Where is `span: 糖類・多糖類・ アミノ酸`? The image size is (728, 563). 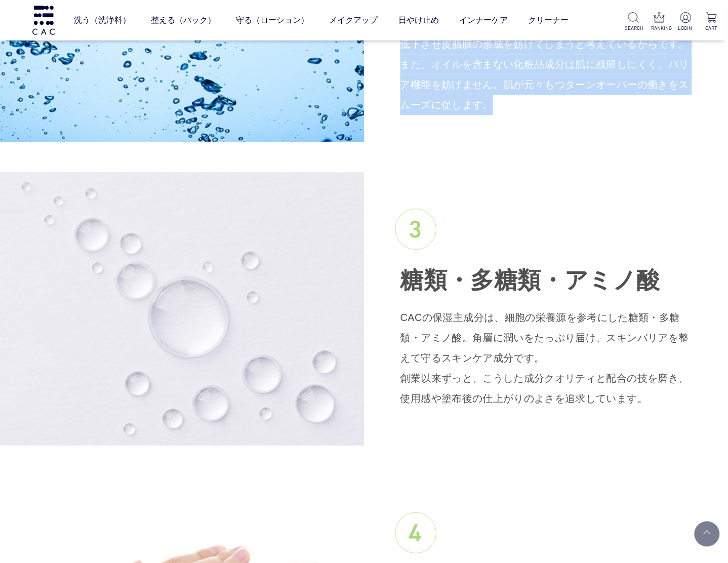
span: 糖類・多糖類・ アミノ酸 is located at coordinates (531, 280).